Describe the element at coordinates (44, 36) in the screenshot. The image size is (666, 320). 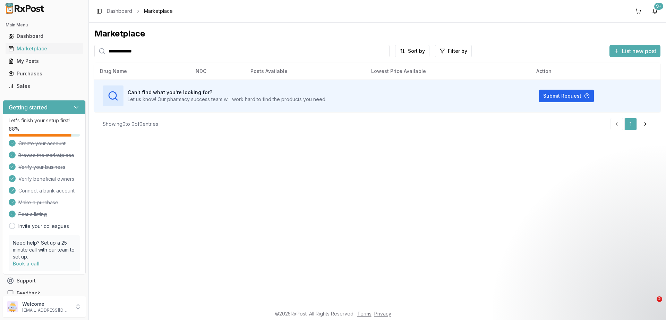
I see `button: Dashboard` at that location.